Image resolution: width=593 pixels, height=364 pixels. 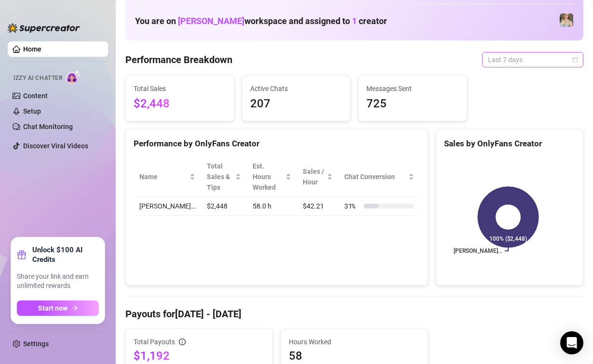 What do you see at coordinates (318, 177) in the screenshot?
I see `th: Sales / Hour` at bounding box center [318, 177].